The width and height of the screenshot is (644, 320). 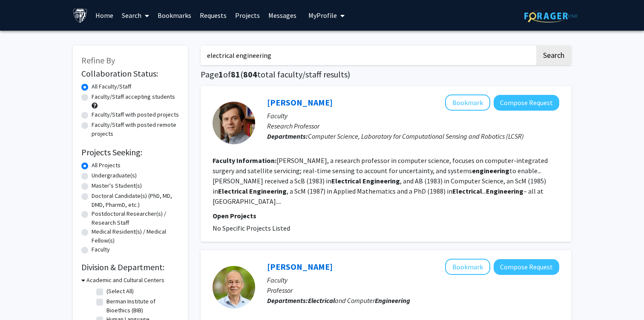 I want to click on b: Faculty Information:, so click(x=245, y=160).